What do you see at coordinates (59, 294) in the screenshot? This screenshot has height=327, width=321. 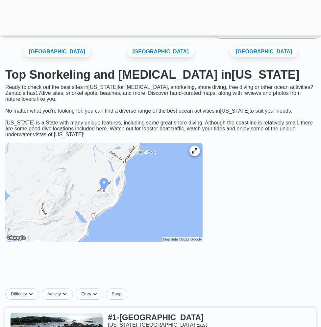 I see `button: Activitydropdown caret` at bounding box center [59, 294].